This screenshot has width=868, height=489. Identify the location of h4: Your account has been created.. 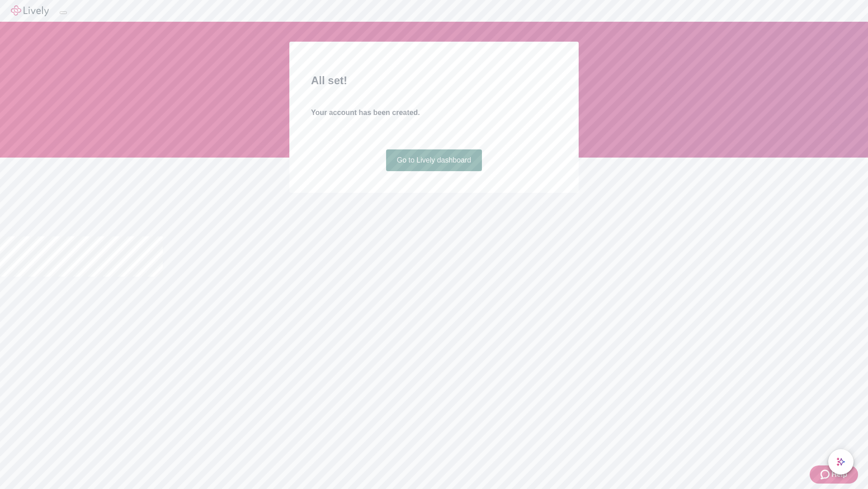
(434, 113).